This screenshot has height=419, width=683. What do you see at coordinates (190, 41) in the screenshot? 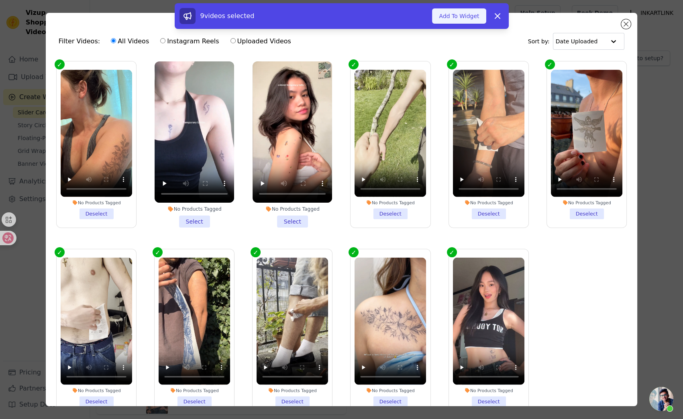
I see `label: Instagram Reels` at bounding box center [190, 41].